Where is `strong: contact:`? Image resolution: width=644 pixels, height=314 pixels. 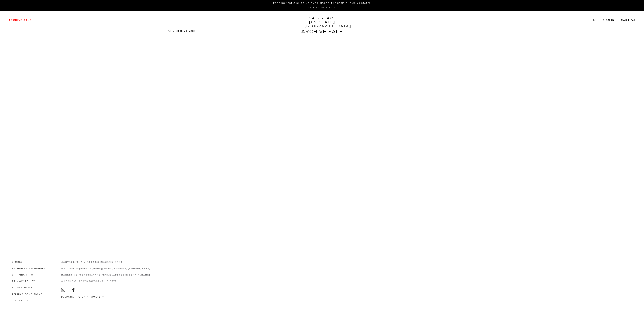 strong: contact: is located at coordinates (68, 262).